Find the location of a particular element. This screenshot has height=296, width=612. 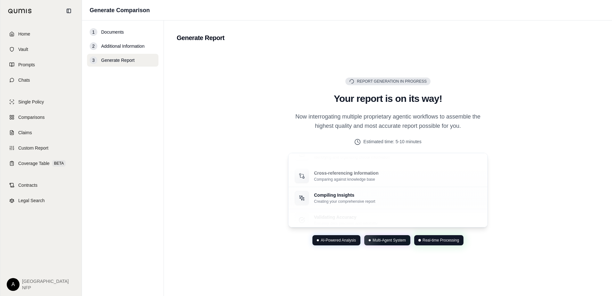

span: Documents is located at coordinates (112, 32).